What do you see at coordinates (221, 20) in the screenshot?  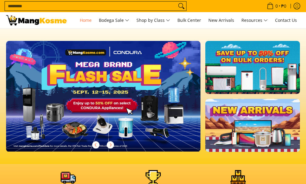 I see `span: New Arrivals` at bounding box center [221, 20].